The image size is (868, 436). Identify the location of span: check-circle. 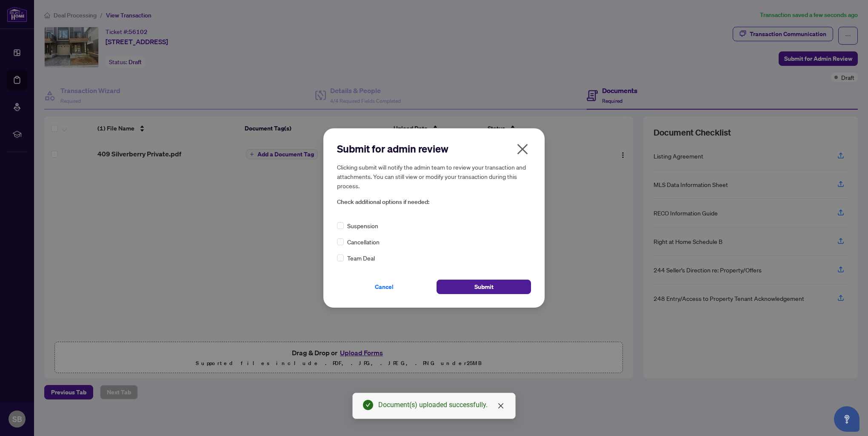
(368, 405).